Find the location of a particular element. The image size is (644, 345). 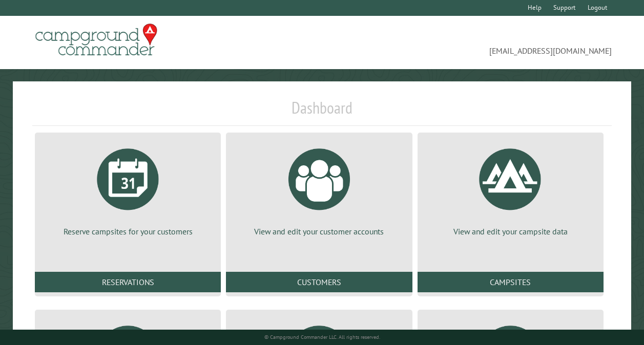

a: View and edit your customer accounts is located at coordinates (319, 189).